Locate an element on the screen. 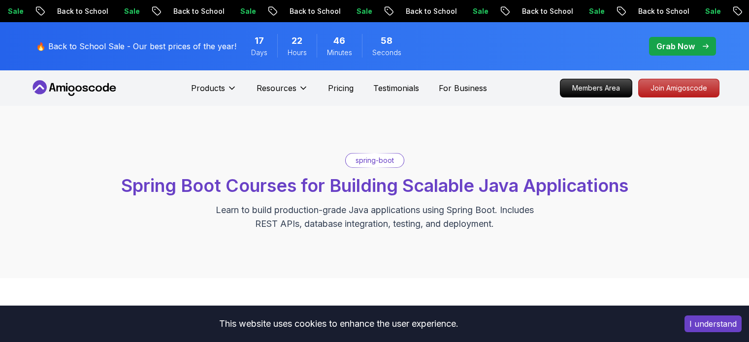 The width and height of the screenshot is (749, 342). span: Days is located at coordinates (259, 53).